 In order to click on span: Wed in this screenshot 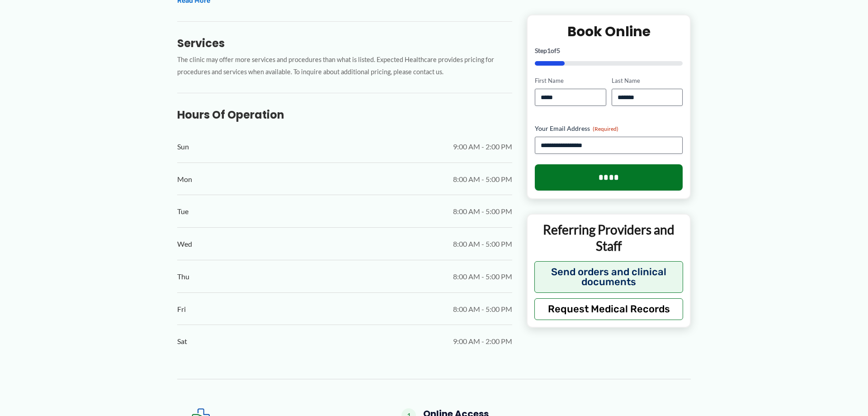, I will do `click(185, 244)`.